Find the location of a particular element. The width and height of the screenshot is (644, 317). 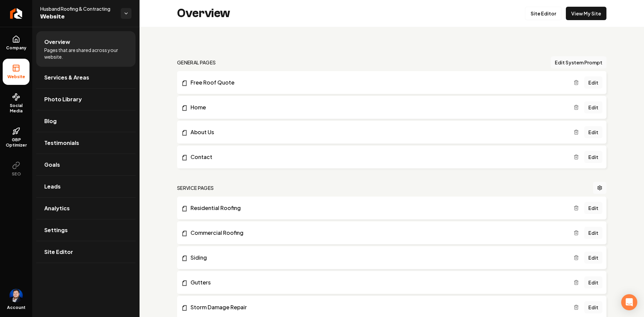

span: Account is located at coordinates (16, 307).